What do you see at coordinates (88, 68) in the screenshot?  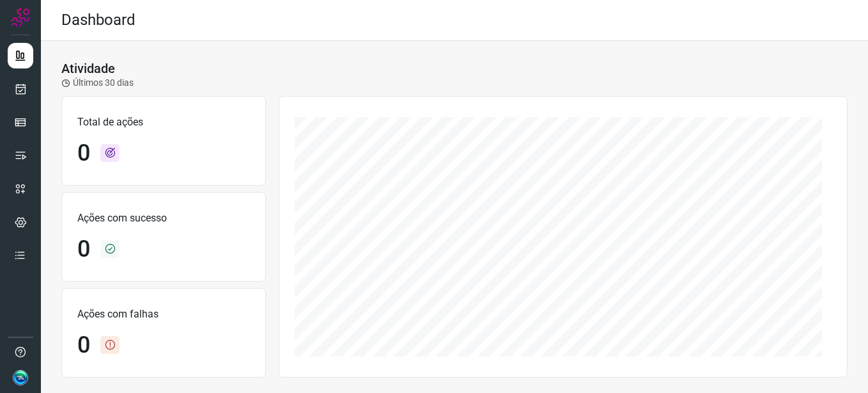 I see `h3: Atividade` at bounding box center [88, 68].